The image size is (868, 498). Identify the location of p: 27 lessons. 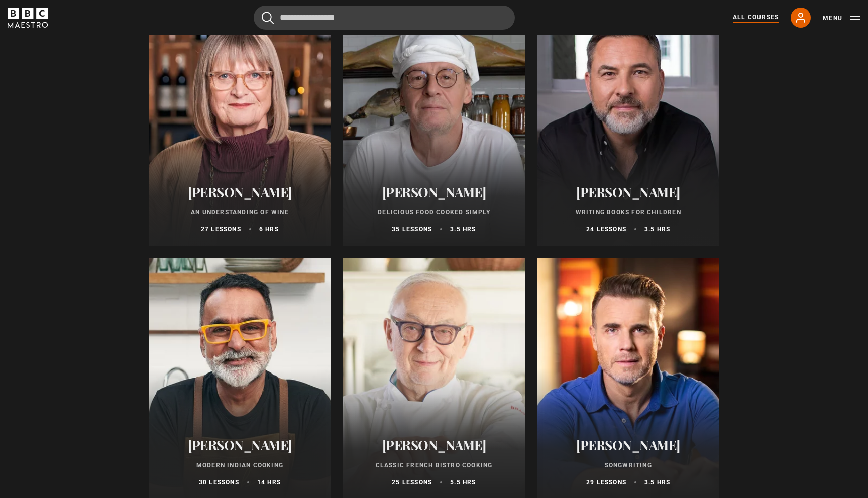
(221, 230).